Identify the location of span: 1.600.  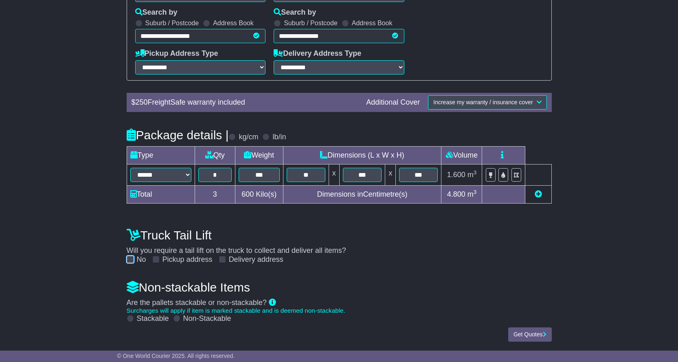
(456, 175).